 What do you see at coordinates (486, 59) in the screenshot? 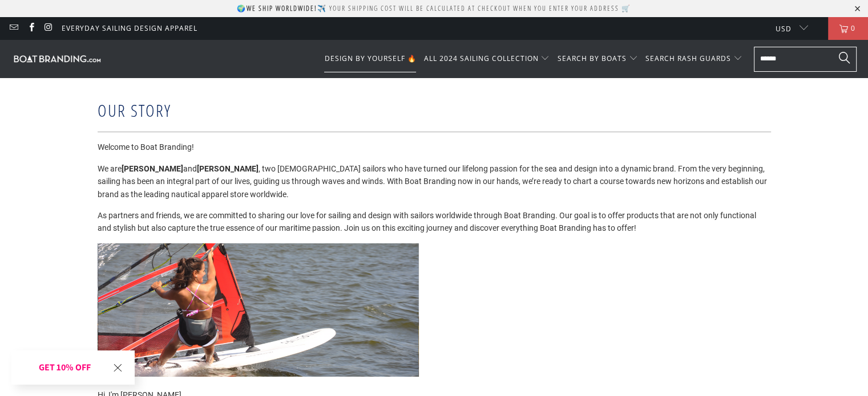
I see `summary: ALL 2024 SAILING COLLECTION` at bounding box center [486, 59].